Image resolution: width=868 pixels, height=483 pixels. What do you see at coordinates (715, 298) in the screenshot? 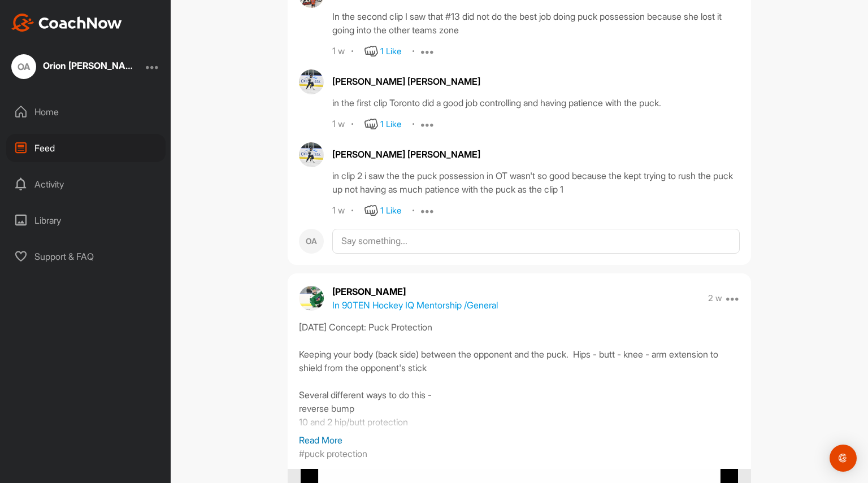
I see `p: 2 w` at bounding box center [715, 298].